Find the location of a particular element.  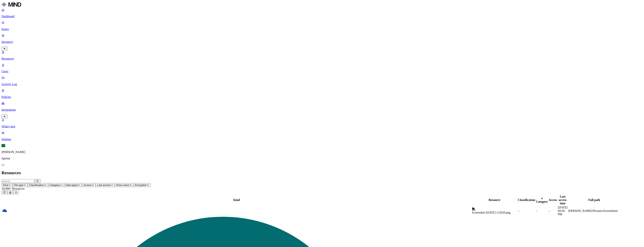

span: 10,000+ Resources is located at coordinates (13, 188).